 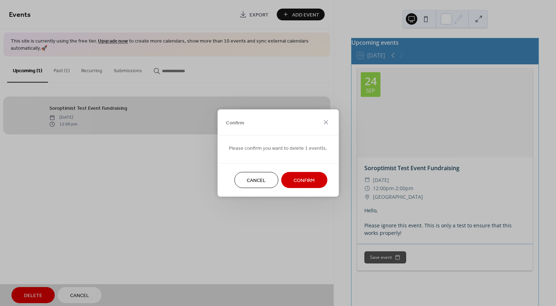 I want to click on button: Confirm, so click(x=304, y=180).